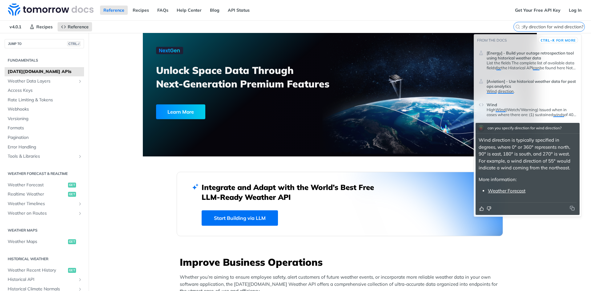 Image resolution: width=591 pixels, height=291 pixels. What do you see at coordinates (572, 208) in the screenshot?
I see `button: Copy to clipboard` at bounding box center [572, 208].